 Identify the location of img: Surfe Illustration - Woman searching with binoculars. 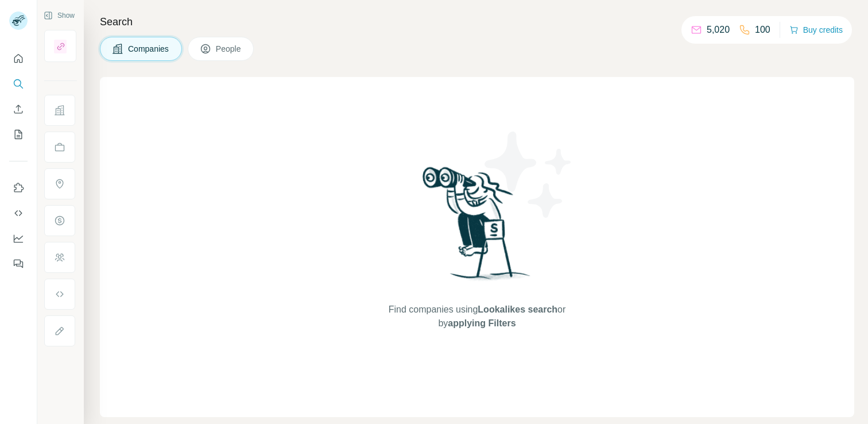
(477, 227).